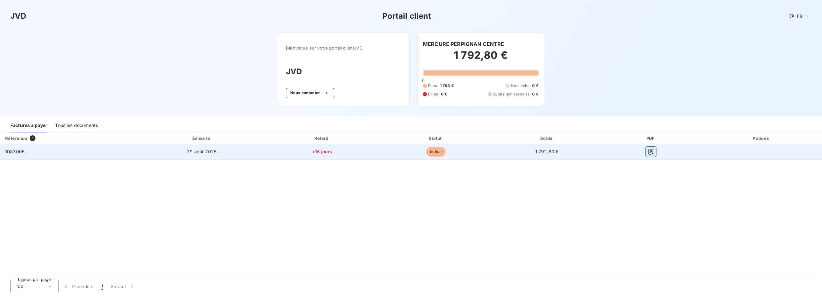 The width and height of the screenshot is (822, 297). I want to click on span: FR, so click(799, 16).